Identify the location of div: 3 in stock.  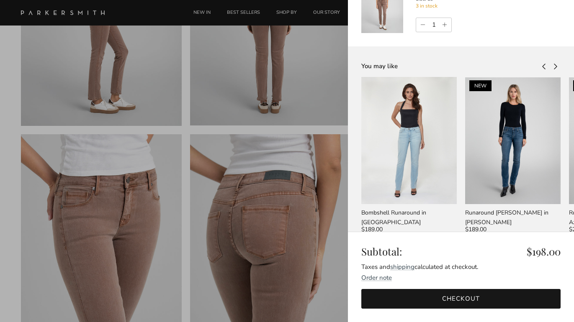
(470, 6).